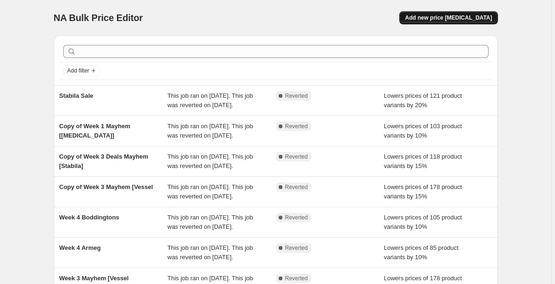 The width and height of the screenshot is (555, 284). Describe the element at coordinates (423, 191) in the screenshot. I see `span: Lowers prices of 178 product variants by 15%` at that location.